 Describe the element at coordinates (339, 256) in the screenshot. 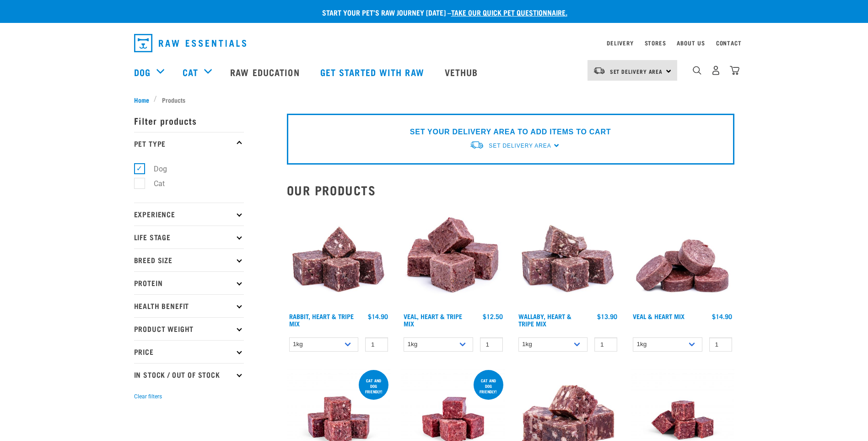

I see `img: 1175 Rabbit Heart Tripe Mix 01` at that location.